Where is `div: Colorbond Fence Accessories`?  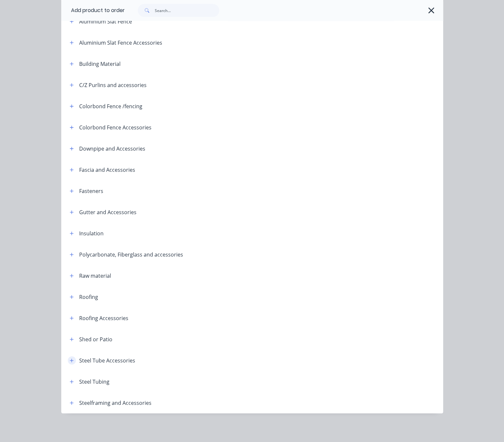
div: Colorbond Fence Accessories is located at coordinates (116, 127).